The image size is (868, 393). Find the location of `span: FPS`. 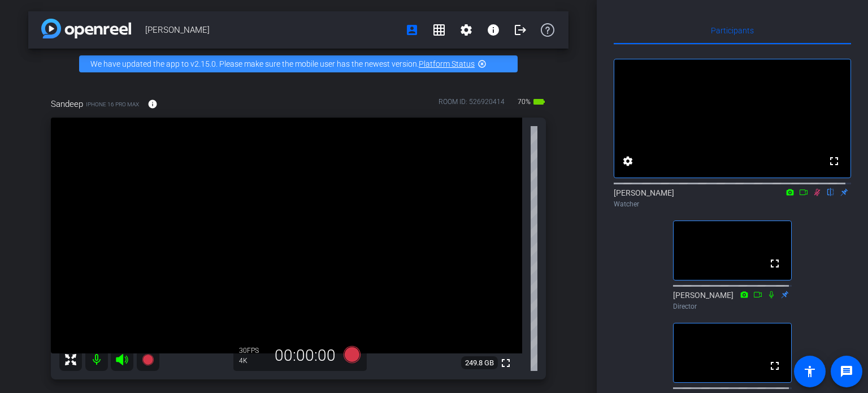

span: FPS is located at coordinates (252, 350).